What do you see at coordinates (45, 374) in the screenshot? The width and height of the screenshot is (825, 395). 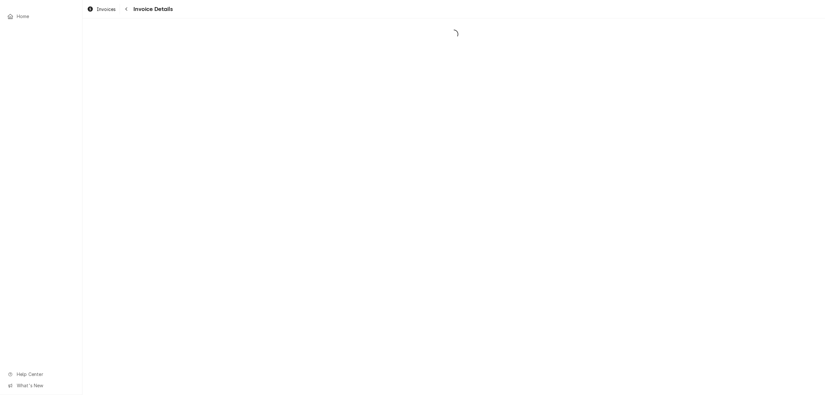 I see `span: Help Center` at bounding box center [45, 374].